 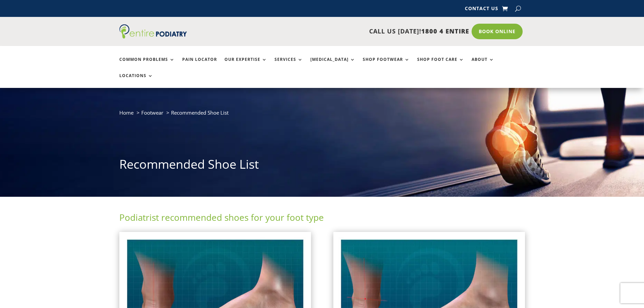 I want to click on a: Footwear, so click(x=152, y=113).